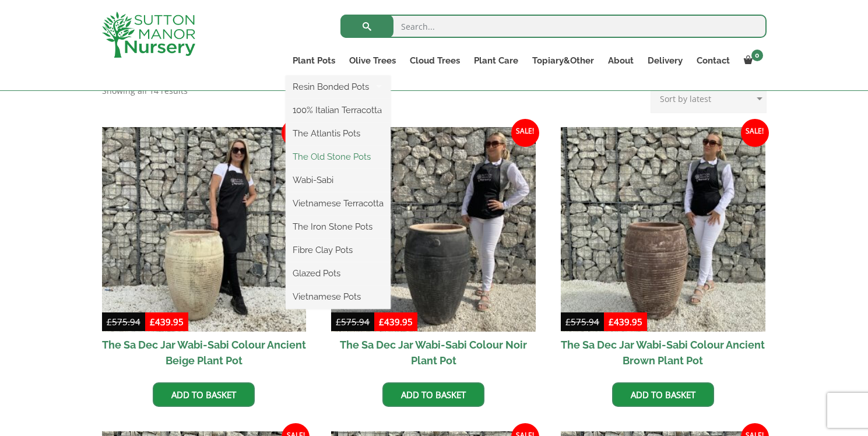  Describe the element at coordinates (621, 60) in the screenshot. I see `a: About` at that location.